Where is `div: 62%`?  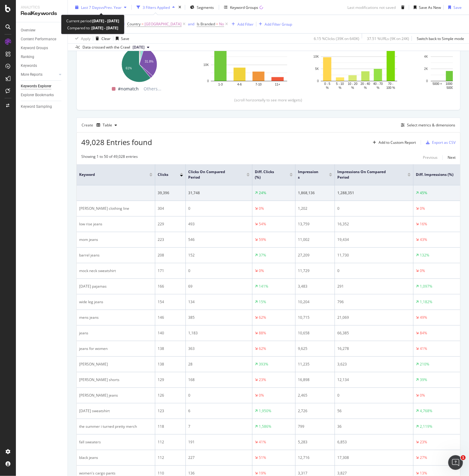
div: 62% is located at coordinates (262, 349).